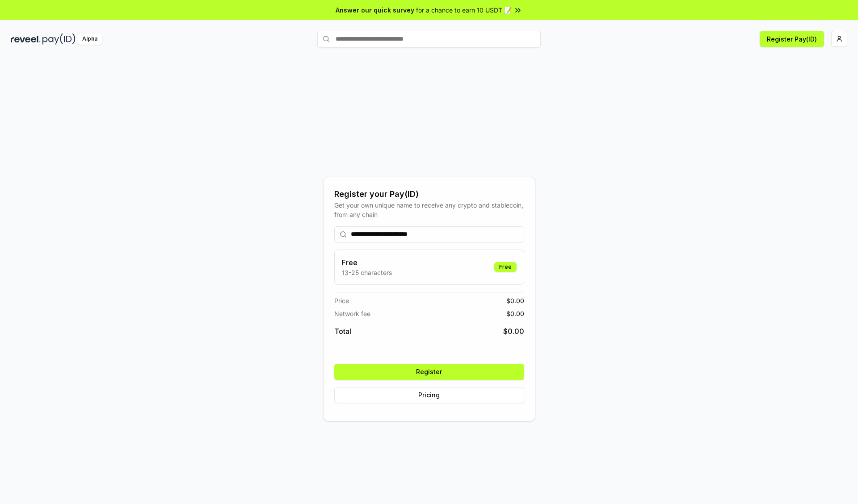  What do you see at coordinates (367, 272) in the screenshot?
I see `p: 13-25 characters` at bounding box center [367, 272].